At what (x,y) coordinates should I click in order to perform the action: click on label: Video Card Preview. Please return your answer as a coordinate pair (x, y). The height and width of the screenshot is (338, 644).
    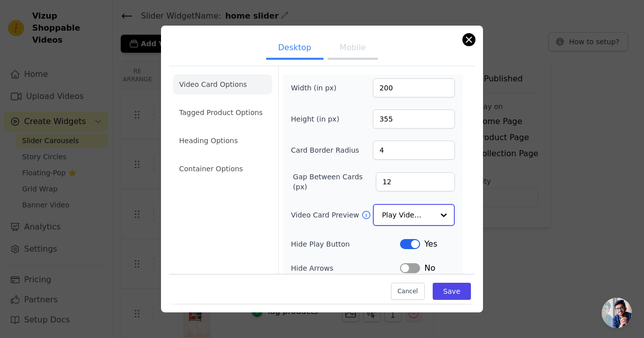
    Looking at the image, I should click on (325, 215).